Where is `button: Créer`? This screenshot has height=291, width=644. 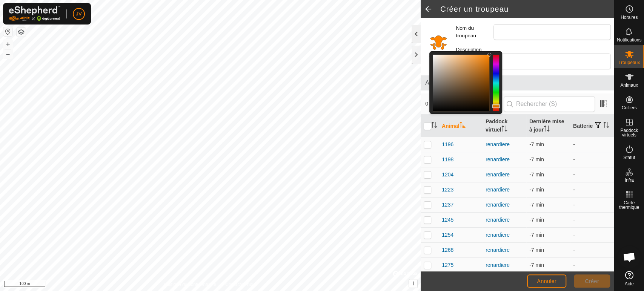 button: Créer is located at coordinates (592, 281).